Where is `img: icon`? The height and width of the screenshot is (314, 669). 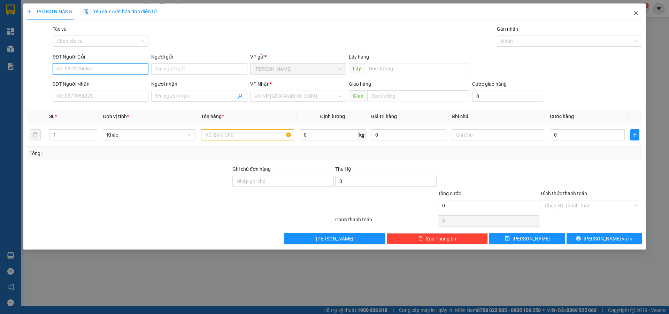 img: icon is located at coordinates (86, 12).